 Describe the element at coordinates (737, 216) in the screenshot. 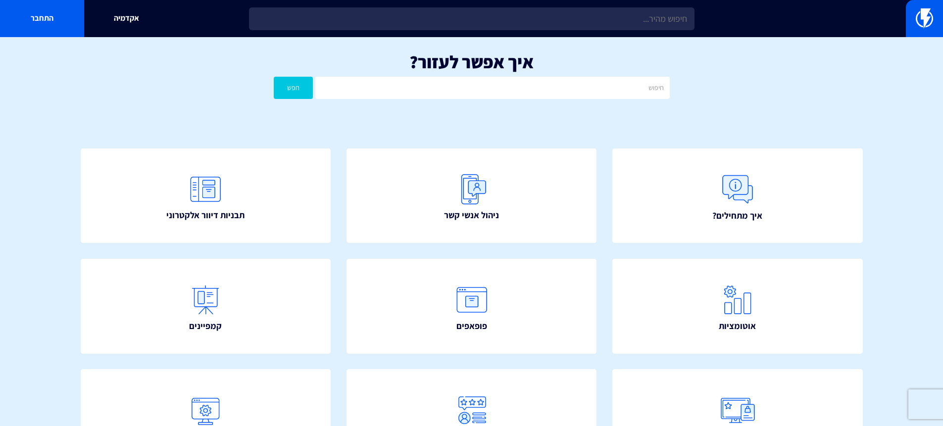

I see `span: איך מתחילים?` at that location.